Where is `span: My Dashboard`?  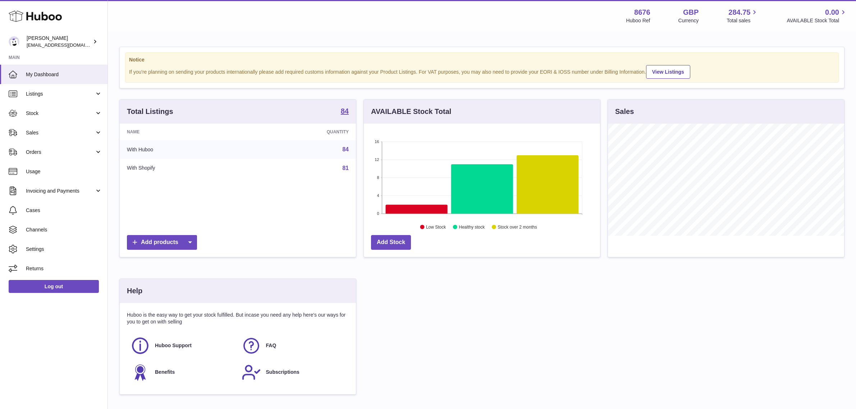 span: My Dashboard is located at coordinates (64, 74).